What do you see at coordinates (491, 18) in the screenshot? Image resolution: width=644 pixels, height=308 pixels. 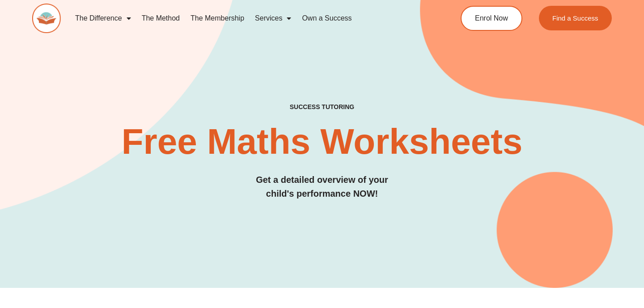 I see `a: Enrol Now` at bounding box center [491, 18].